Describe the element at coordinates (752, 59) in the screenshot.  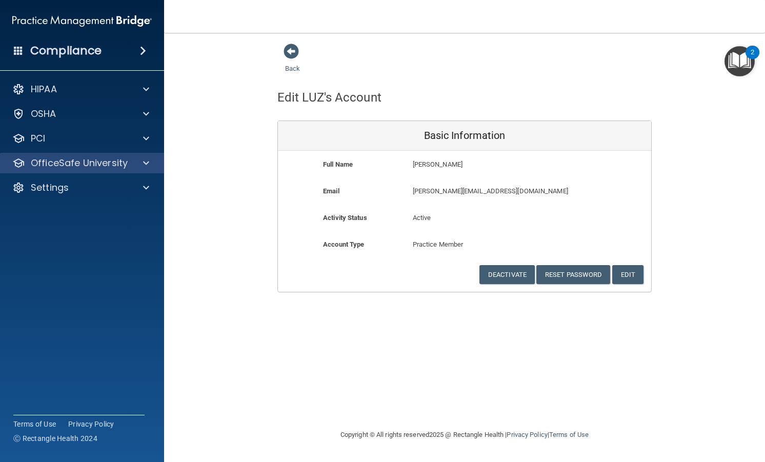
I see `div: 2` at that location.